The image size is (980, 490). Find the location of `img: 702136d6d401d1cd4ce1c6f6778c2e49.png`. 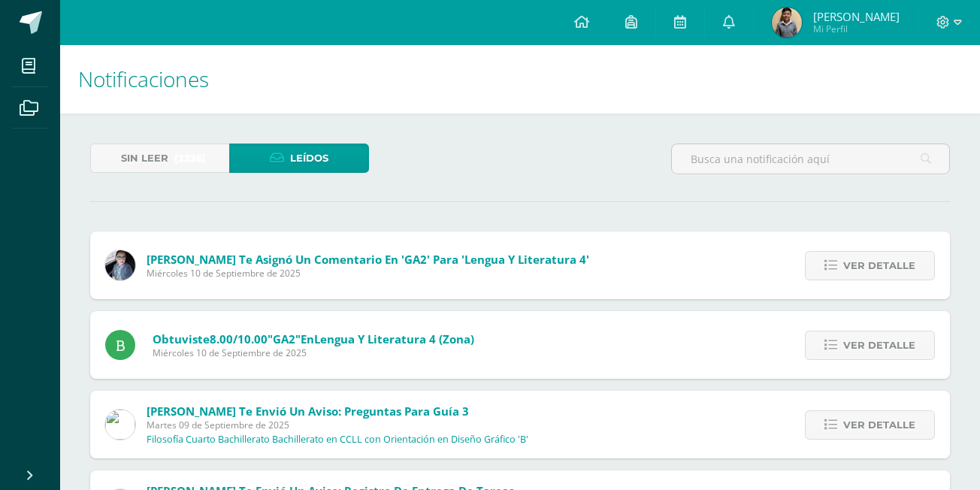

img: 702136d6d401d1cd4ce1c6f6778c2e49.png is located at coordinates (120, 266).